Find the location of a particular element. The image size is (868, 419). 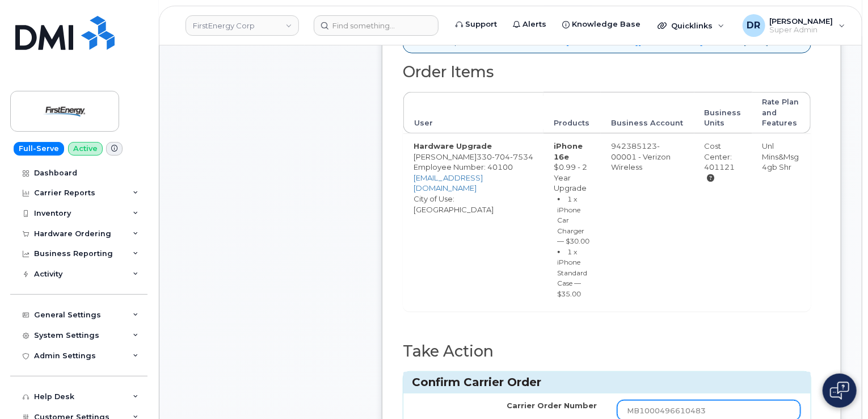

th: Business Units is located at coordinates (723, 112).